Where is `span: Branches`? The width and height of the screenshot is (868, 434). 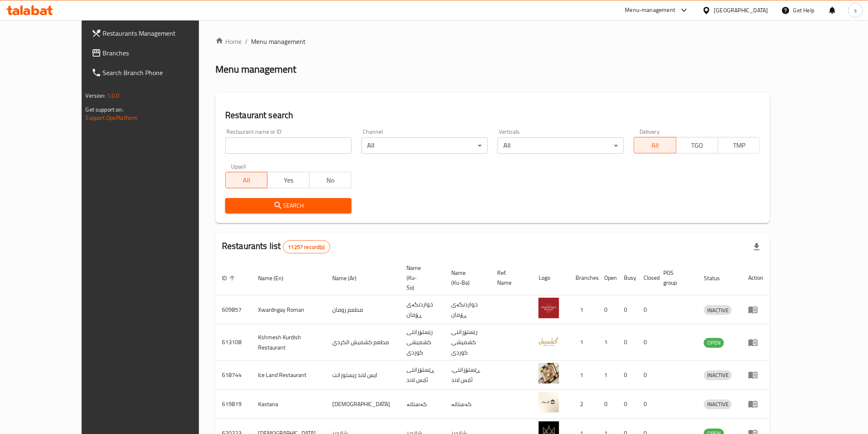
span: Branches is located at coordinates (161, 53).